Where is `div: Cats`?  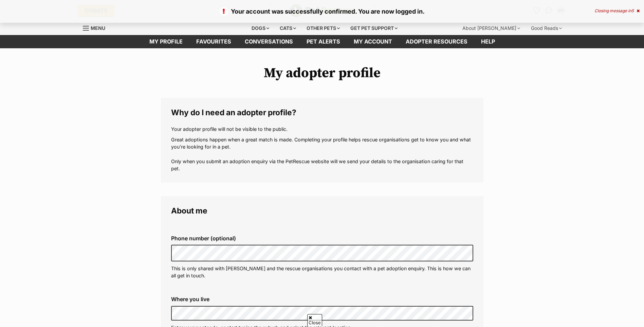 div: Cats is located at coordinates (288, 28).